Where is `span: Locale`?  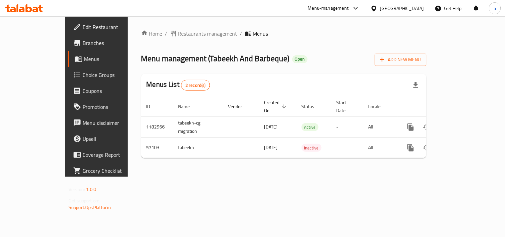 span: Locale is located at coordinates (379, 107).